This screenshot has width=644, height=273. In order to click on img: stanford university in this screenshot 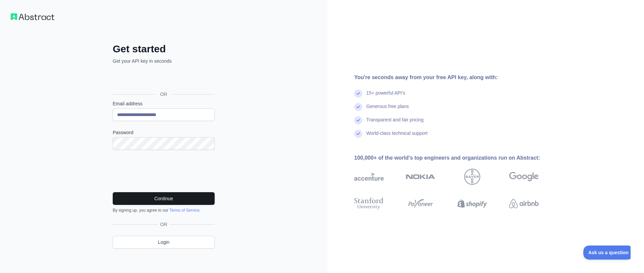, I will do `click(369, 204)`.